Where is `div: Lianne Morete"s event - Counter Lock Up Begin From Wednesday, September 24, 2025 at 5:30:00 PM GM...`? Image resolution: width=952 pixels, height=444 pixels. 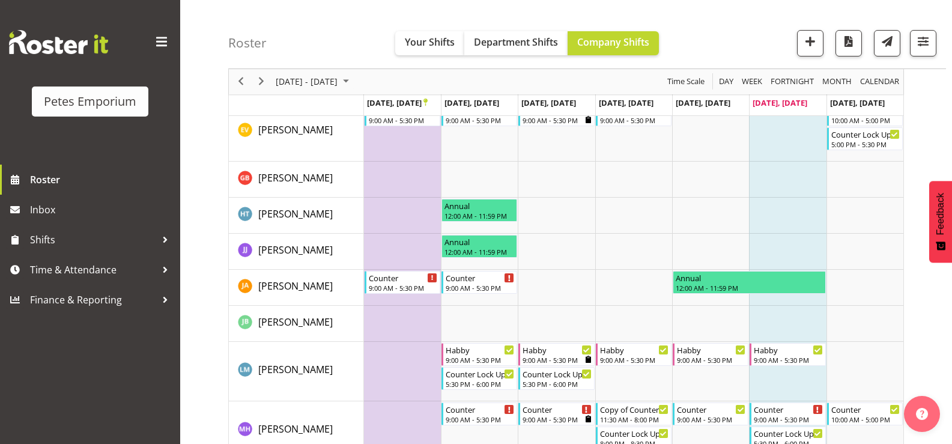 div: Lianne Morete"s event - Counter Lock Up Begin From Wednesday, September 24, 2025 at 5:30:00 PM GM... is located at coordinates (556, 379).